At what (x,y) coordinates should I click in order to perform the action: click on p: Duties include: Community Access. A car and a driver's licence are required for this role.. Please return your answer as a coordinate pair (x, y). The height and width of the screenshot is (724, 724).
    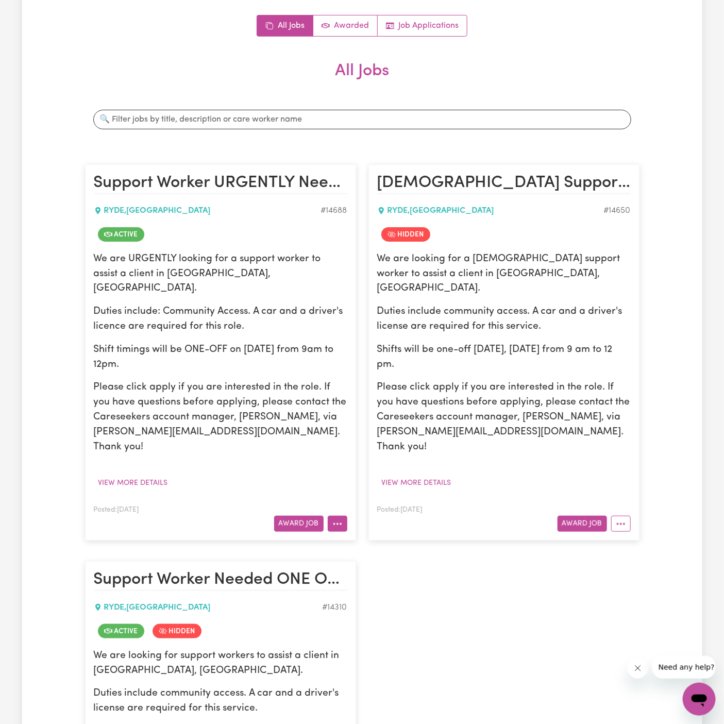
    Looking at the image, I should click on (221, 320).